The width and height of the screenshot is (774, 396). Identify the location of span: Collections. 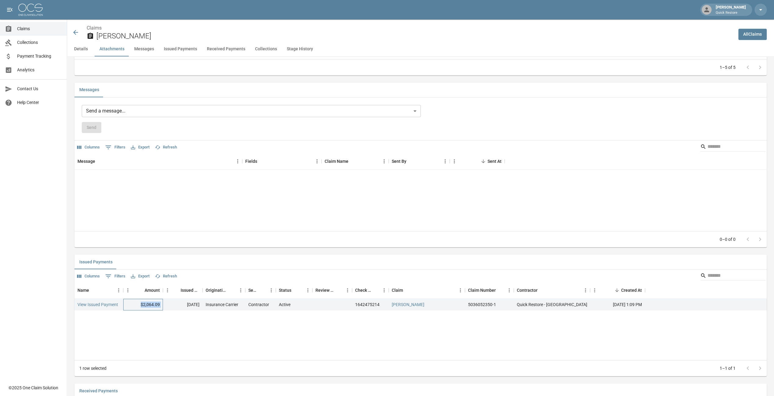
(39, 42).